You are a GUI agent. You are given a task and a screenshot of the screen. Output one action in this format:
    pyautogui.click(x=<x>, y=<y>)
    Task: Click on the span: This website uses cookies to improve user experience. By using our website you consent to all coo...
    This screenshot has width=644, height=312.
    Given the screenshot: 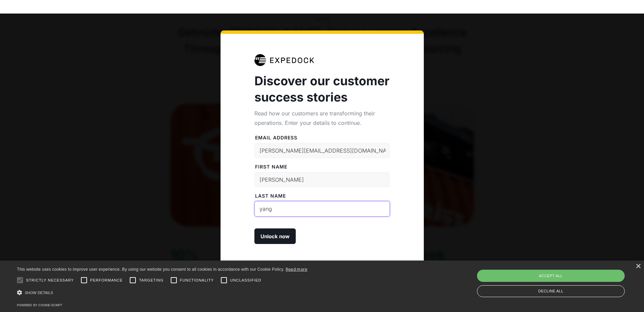 What is the action you would take?
    pyautogui.click(x=151, y=269)
    